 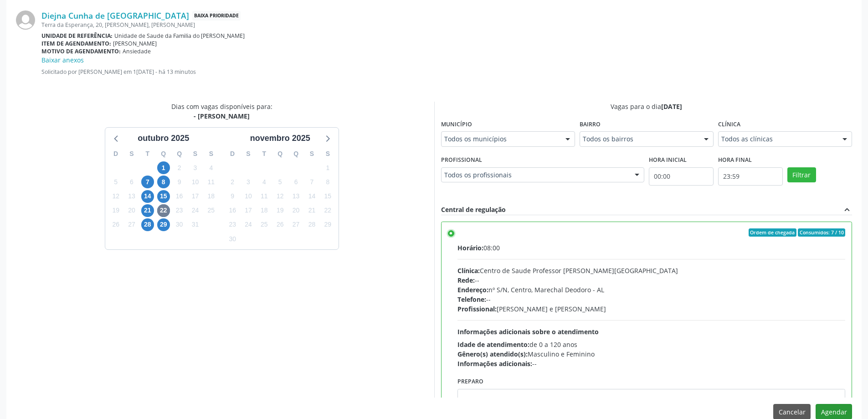 I want to click on span: sábado, 1 de novembro de 2025, so click(x=327, y=167).